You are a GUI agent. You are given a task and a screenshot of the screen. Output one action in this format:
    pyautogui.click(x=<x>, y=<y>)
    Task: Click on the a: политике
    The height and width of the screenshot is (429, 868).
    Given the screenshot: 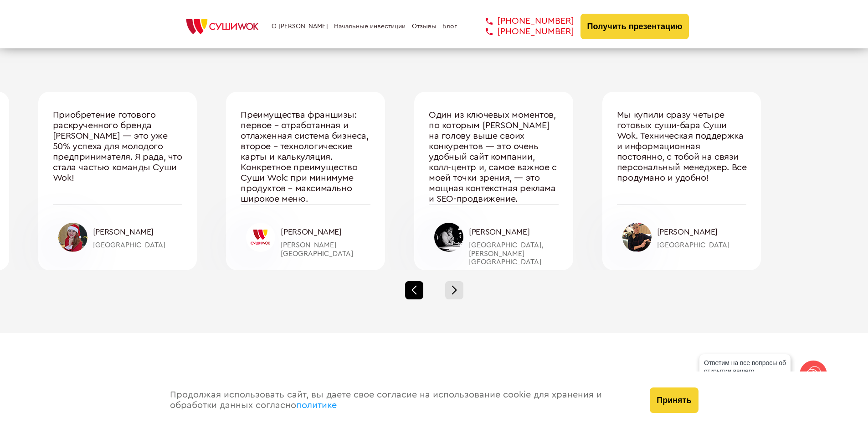 What is the action you would take?
    pyautogui.click(x=316, y=405)
    